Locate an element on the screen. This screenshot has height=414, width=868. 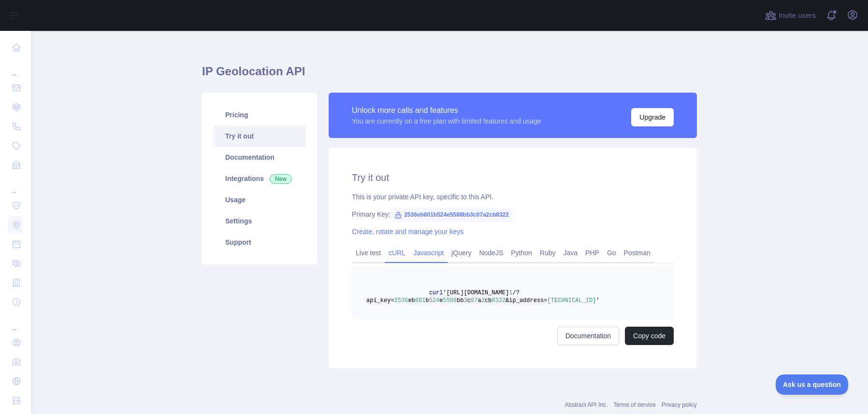
span: 8322 is located at coordinates (498, 301).